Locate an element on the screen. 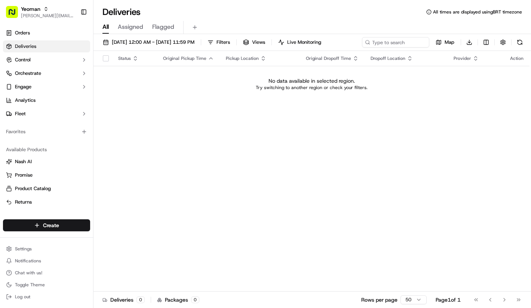  p: Try switching to another region or check your filters. is located at coordinates (312, 88).